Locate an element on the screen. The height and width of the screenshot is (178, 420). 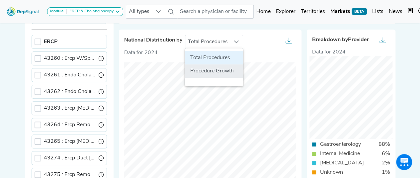
strong: Module is located at coordinates (57, 11).